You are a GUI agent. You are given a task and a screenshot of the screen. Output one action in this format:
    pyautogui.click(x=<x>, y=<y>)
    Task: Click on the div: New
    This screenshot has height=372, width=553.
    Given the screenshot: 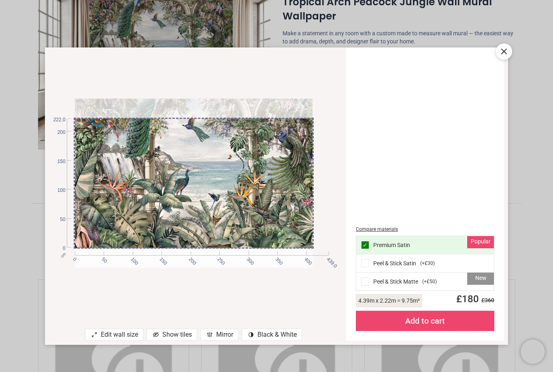 What is the action you would take?
    pyautogui.click(x=481, y=278)
    